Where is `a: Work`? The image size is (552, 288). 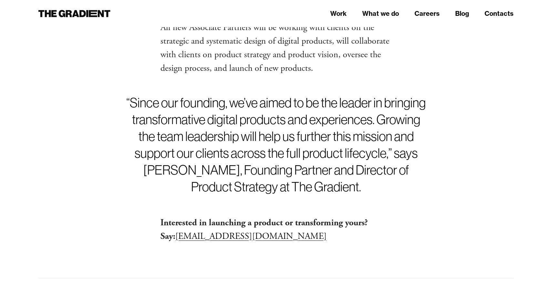
a: Work is located at coordinates (338, 14).